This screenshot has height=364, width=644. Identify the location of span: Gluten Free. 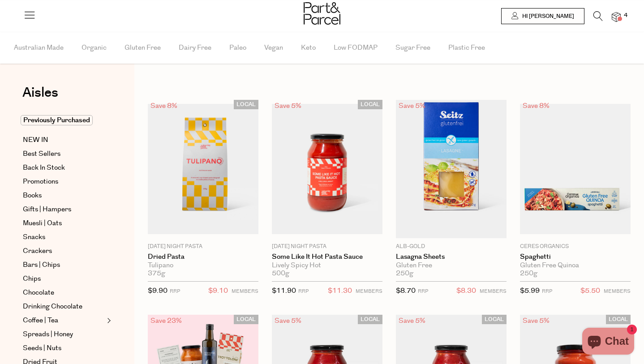
(142, 48).